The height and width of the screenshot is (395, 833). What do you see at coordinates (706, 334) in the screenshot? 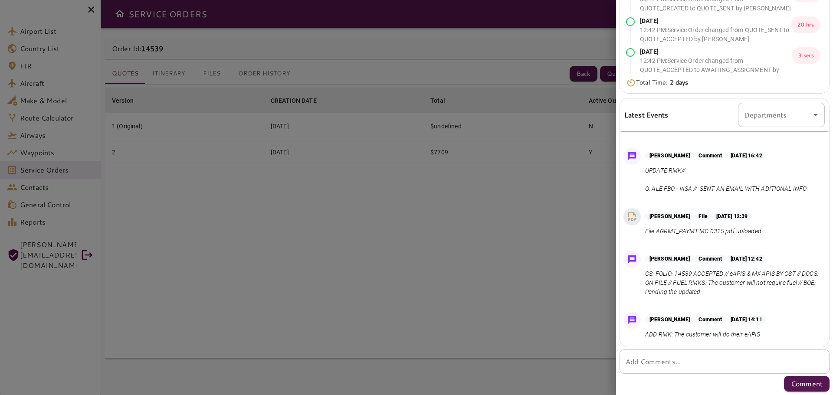
I see `p: ADD RMK: The customer will do their eAPIS` at bounding box center [706, 334].